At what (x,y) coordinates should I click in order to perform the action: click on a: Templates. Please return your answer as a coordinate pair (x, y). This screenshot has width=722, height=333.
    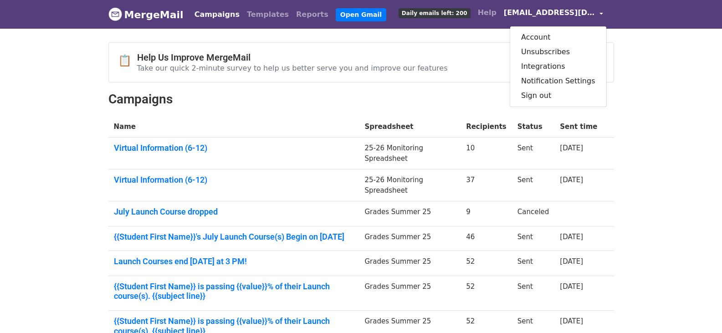
    Looking at the image, I should click on (268, 15).